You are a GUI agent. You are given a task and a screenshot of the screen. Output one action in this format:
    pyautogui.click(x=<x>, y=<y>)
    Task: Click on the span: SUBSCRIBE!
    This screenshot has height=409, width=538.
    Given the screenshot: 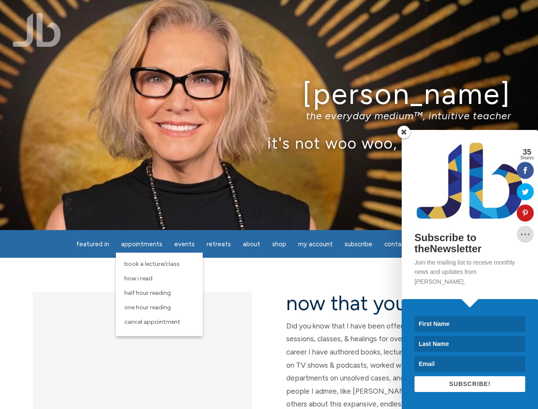 What is the action you would take?
    pyautogui.click(x=470, y=384)
    